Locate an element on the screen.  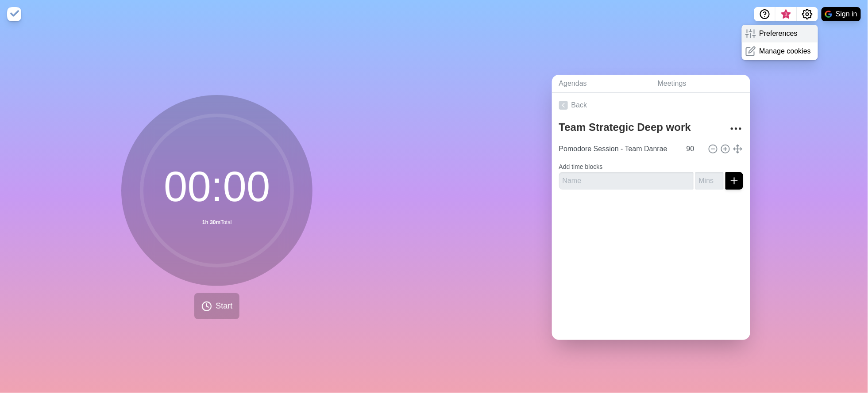
button: Start is located at coordinates (217, 306).